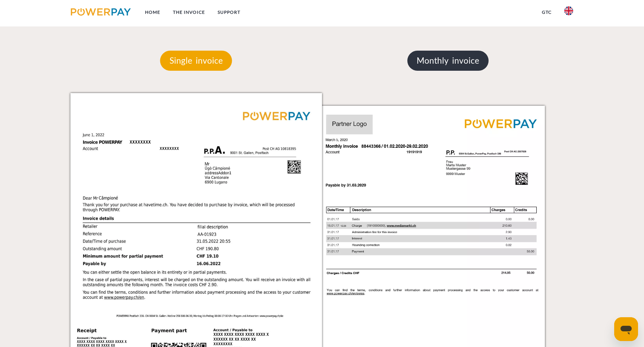 This screenshot has width=644, height=347. I want to click on p: Monthly invoice, so click(448, 61).